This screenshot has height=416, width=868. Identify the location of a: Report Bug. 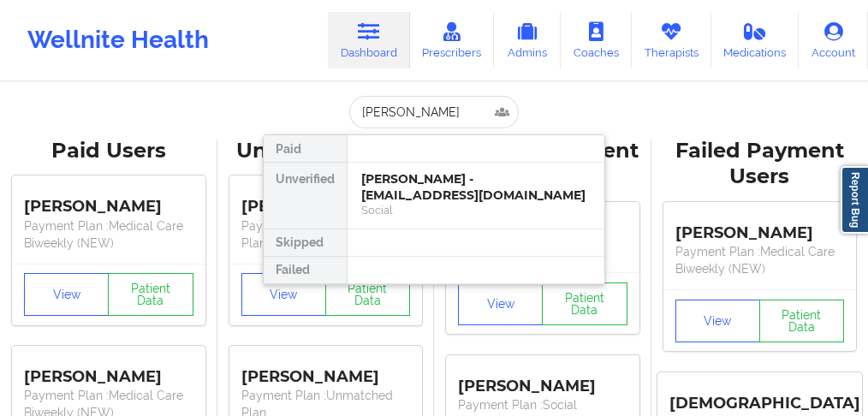
(854, 199).